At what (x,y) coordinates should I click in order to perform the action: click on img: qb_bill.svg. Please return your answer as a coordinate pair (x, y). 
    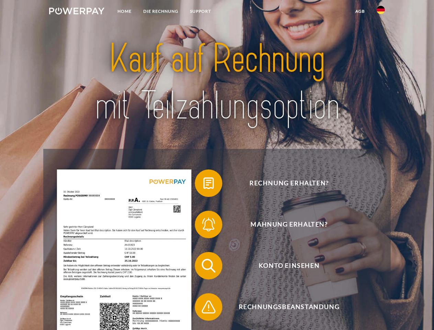
    Looking at the image, I should click on (209, 183).